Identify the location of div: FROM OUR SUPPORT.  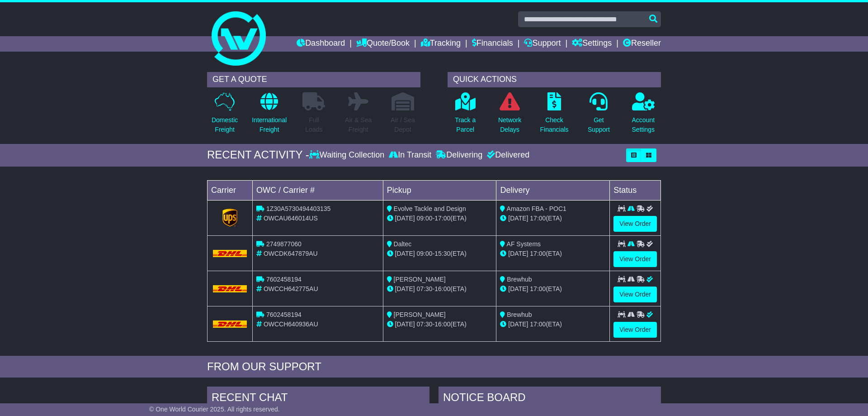
(434, 366).